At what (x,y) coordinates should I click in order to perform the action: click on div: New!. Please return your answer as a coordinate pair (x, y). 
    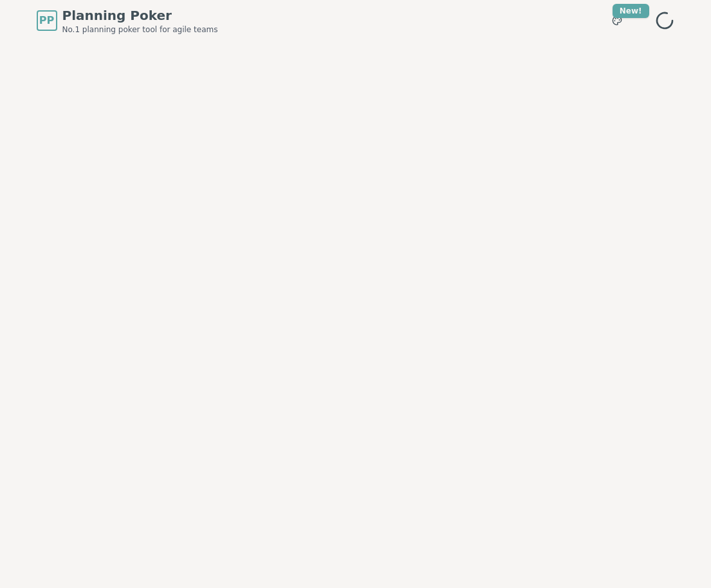
    Looking at the image, I should click on (631, 11).